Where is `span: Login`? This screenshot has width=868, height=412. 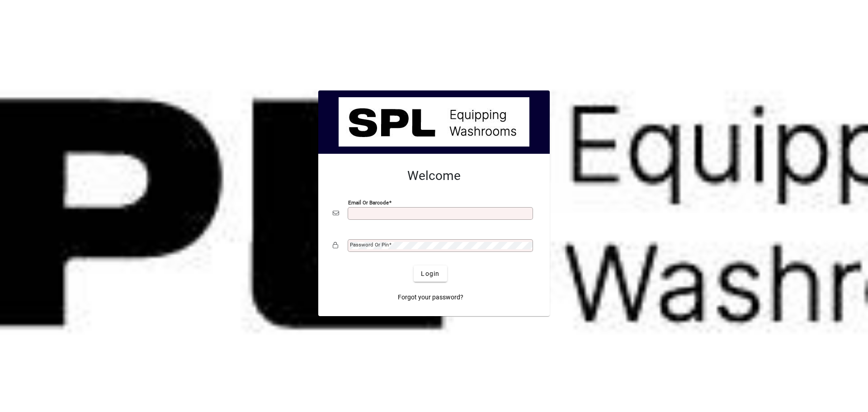 span: Login is located at coordinates (430, 273).